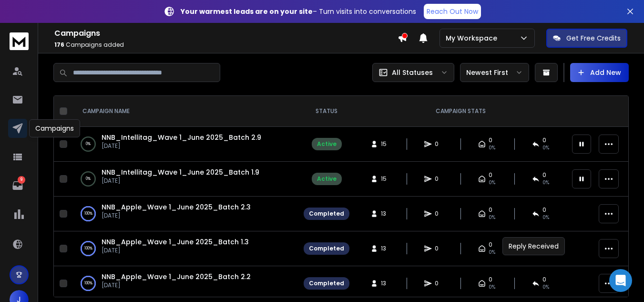  I want to click on span: NNB_Apple_Wave 1_June 2025_Batch 2.2, so click(176, 277).